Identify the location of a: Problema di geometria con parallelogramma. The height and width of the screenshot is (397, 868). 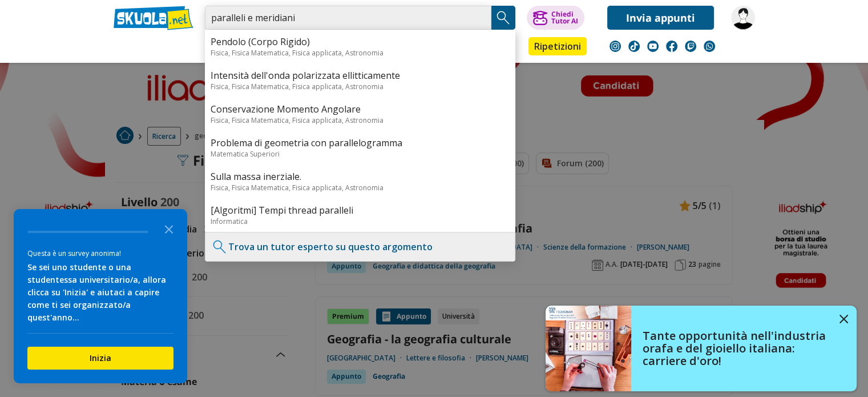
(360, 142).